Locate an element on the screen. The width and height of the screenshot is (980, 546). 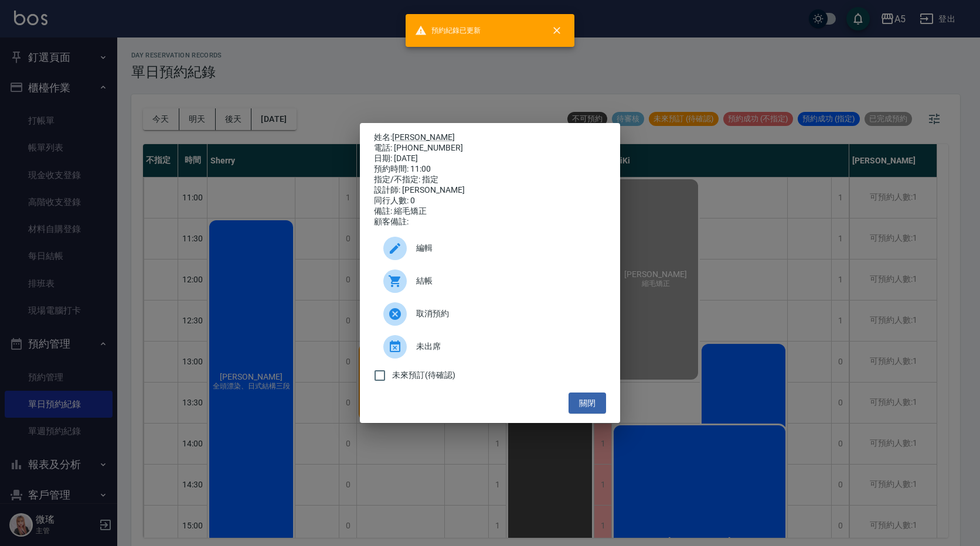
p: 姓名: is located at coordinates (490, 138).